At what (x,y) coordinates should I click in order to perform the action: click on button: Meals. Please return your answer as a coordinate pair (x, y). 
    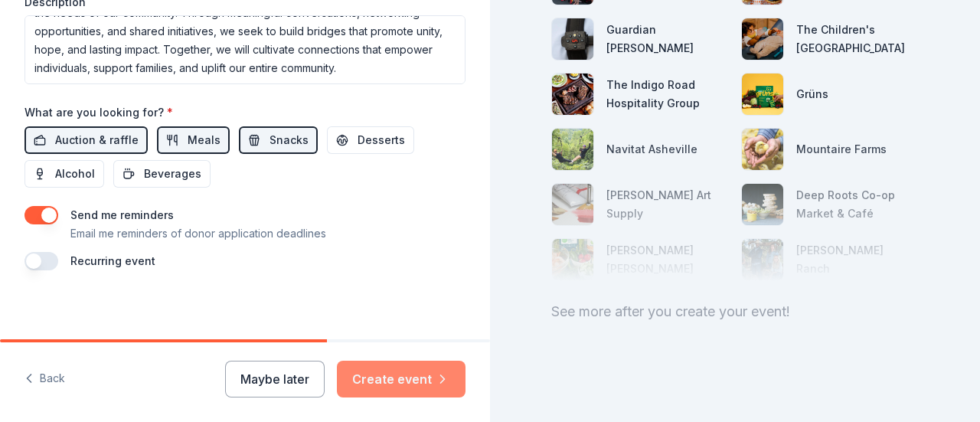
    Looking at the image, I should click on (193, 140).